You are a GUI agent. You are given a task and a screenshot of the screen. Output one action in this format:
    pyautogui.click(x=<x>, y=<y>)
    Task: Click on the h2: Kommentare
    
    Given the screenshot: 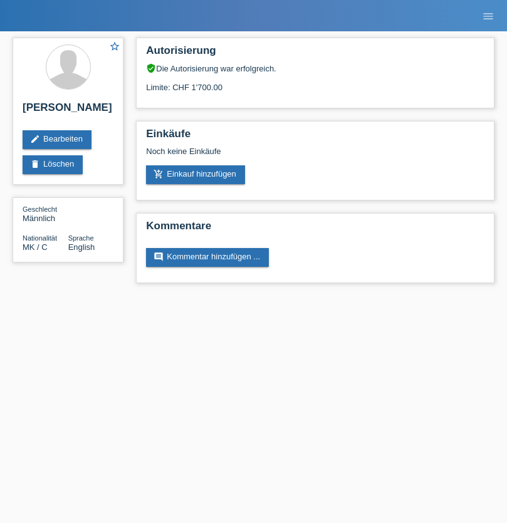 What is the action you would take?
    pyautogui.click(x=315, y=229)
    